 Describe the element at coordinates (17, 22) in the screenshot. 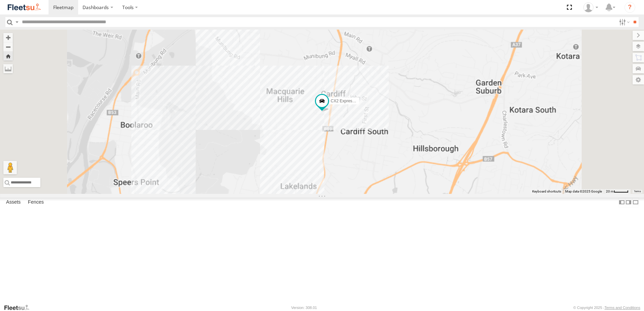

I see `label: Search Query` at that location.